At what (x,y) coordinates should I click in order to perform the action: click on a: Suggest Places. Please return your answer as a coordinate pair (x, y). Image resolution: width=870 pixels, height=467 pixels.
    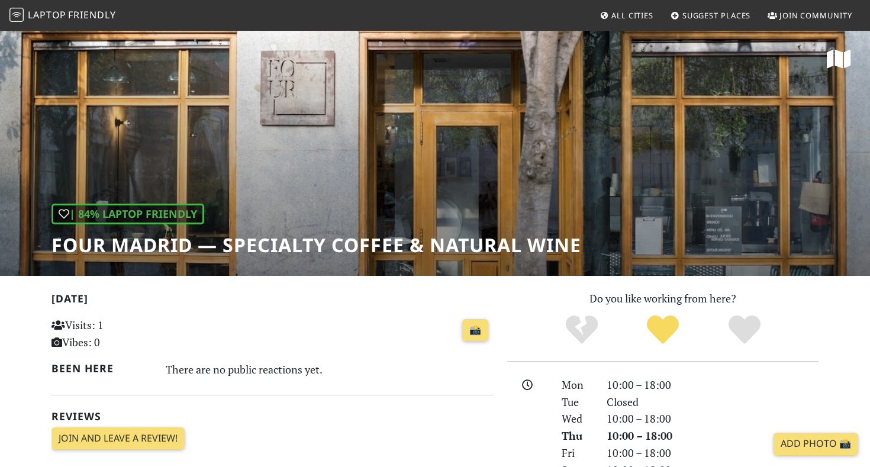
    Looking at the image, I should click on (711, 15).